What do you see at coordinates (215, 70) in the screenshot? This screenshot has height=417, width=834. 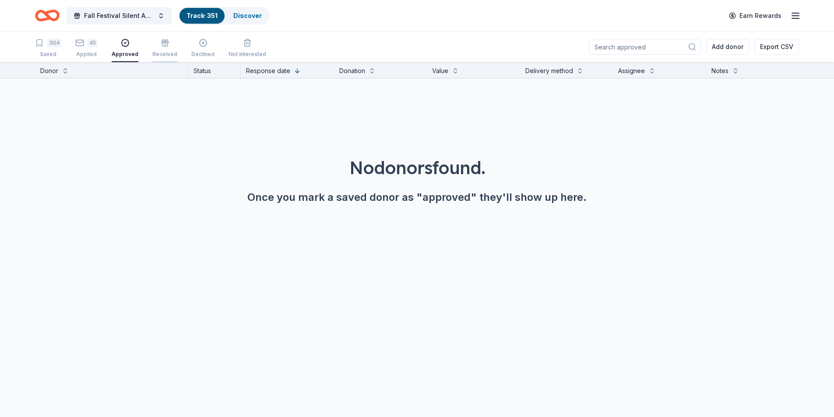 I see `div: Status` at bounding box center [215, 70].